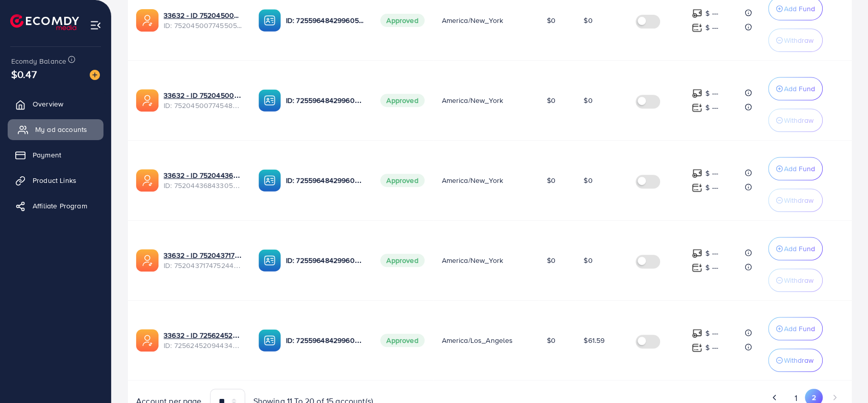 This screenshot has width=868, height=403. I want to click on span: Product Links, so click(55, 181).